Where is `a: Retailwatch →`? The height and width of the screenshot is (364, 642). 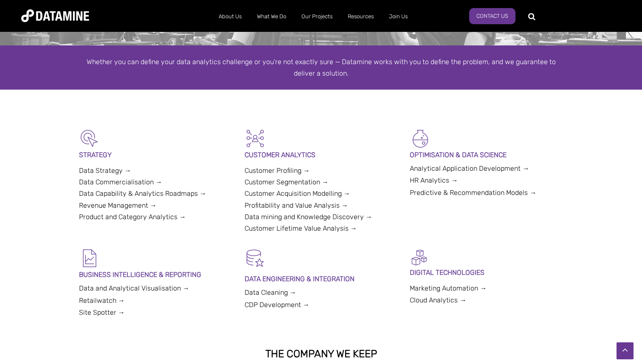
a: Retailwatch → is located at coordinates (102, 300).